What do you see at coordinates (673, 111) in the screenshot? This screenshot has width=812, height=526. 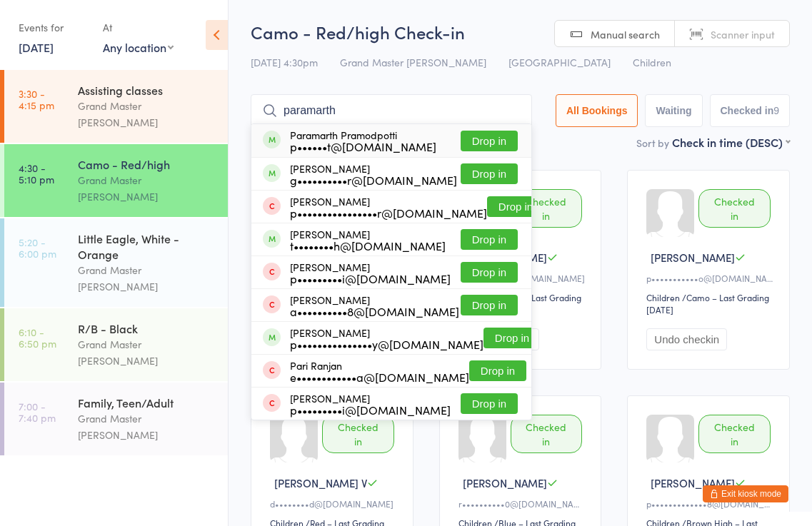 I see `button: Waiting` at bounding box center [673, 111].